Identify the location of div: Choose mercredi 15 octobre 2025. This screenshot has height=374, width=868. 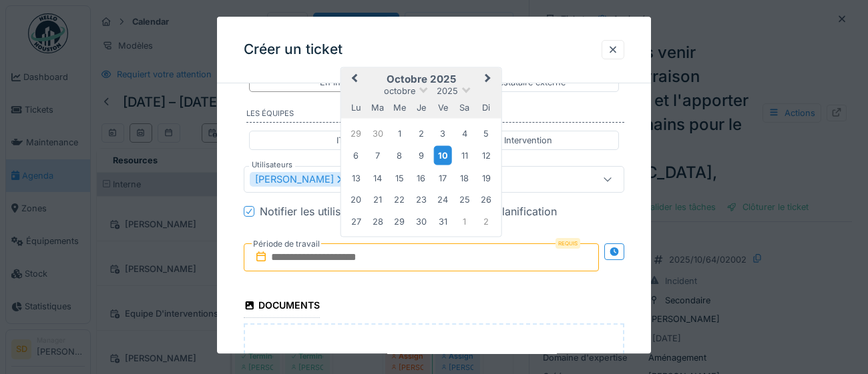
(399, 178).